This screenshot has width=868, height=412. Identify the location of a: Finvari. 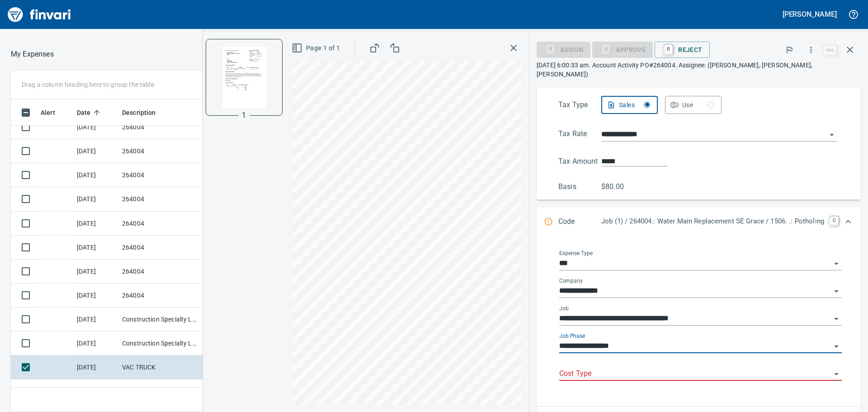
(39, 14).